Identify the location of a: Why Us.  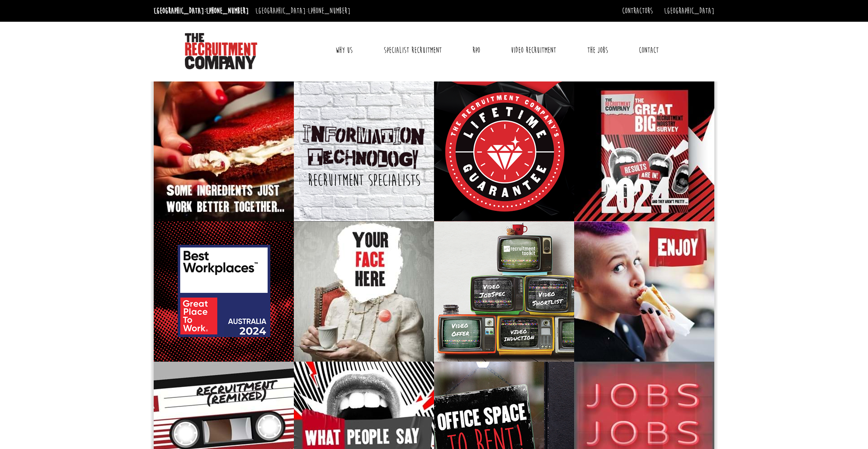
(344, 50).